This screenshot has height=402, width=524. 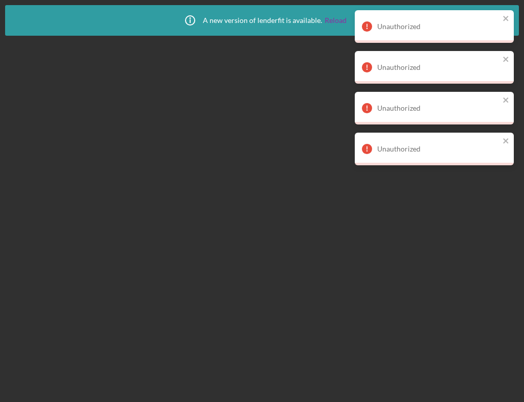 I want to click on div: A new version of lenderfit is available., so click(x=262, y=20).